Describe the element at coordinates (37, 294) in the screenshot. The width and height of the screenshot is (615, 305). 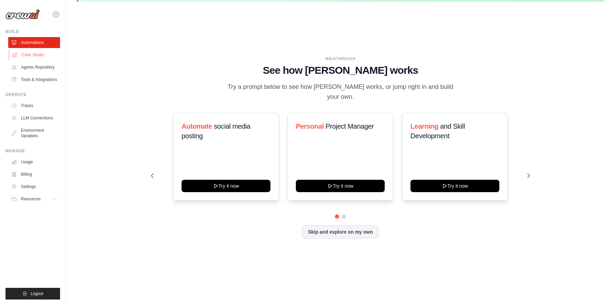
I see `span: Logout` at that location.